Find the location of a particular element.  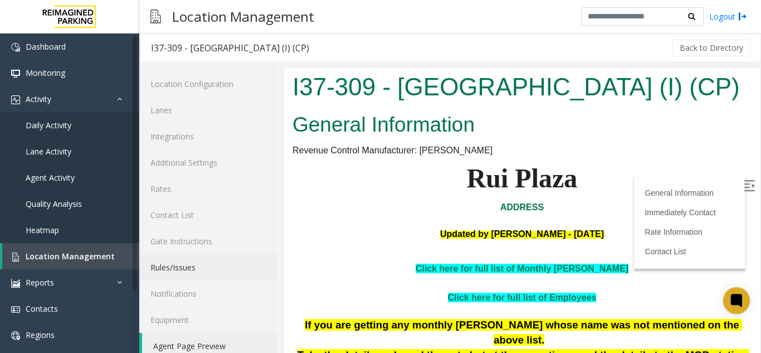

a: General Information is located at coordinates (395, 125).